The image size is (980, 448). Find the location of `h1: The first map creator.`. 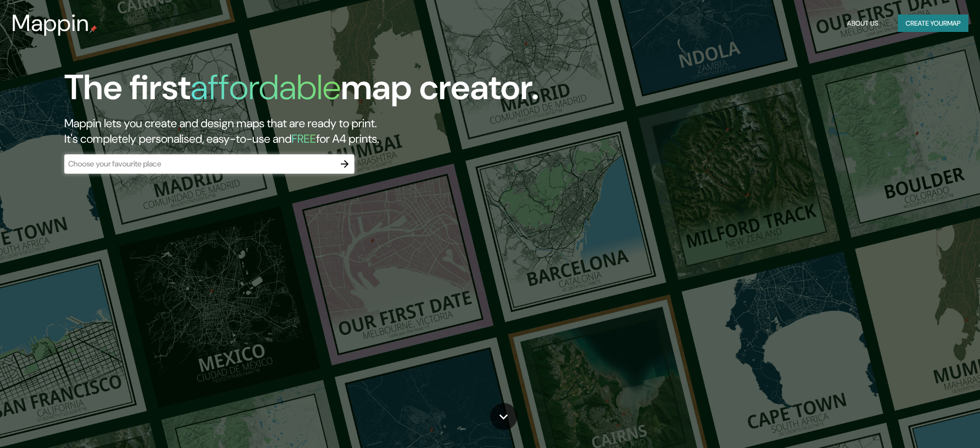

h1: The first map creator. is located at coordinates (302, 92).